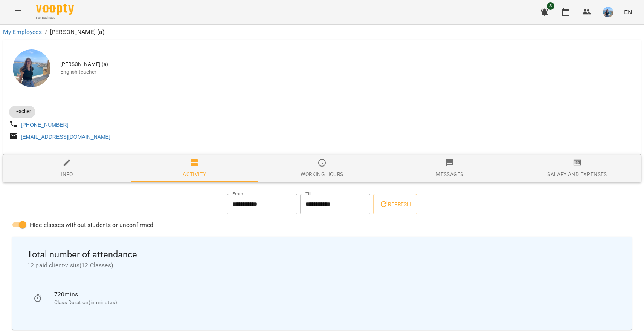 This screenshot has height=334, width=644. I want to click on span: 3, so click(551, 6).